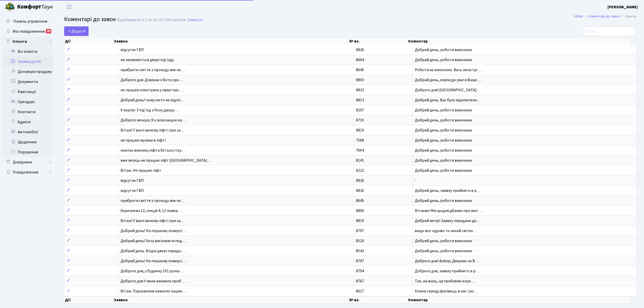 Image resolution: width=644 pixels, height=308 pixels. What do you see at coordinates (383, 110) in the screenshot?
I see `span: 8297` at bounding box center [383, 110].